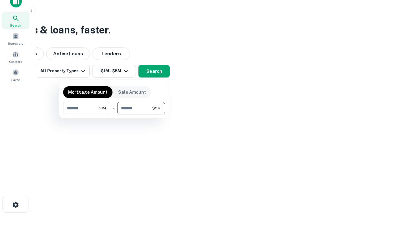 The width and height of the screenshot is (400, 225). I want to click on span: $1M, so click(102, 108).